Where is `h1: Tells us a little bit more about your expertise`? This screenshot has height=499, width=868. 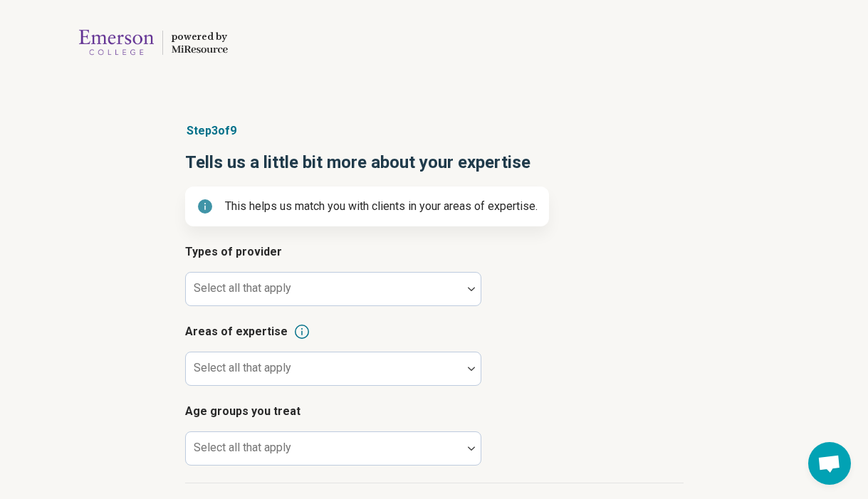 h1: Tells us a little bit more about your expertise is located at coordinates (434, 163).